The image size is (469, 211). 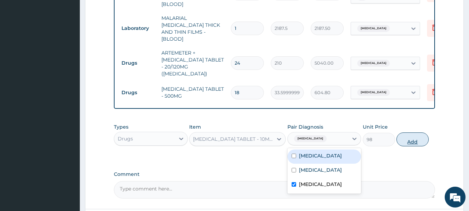 What do you see at coordinates (275, 174) in the screenshot?
I see `label: Comment` at bounding box center [275, 174].